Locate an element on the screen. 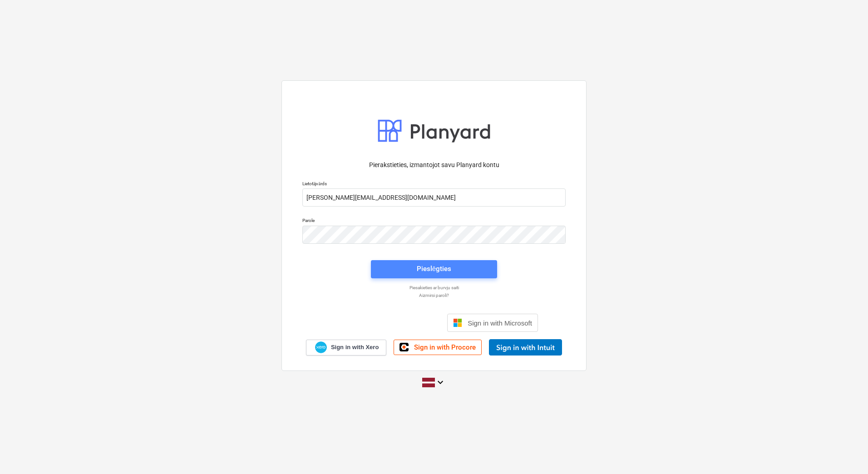 Image resolution: width=868 pixels, height=474 pixels. p: Parole is located at coordinates (434, 221).